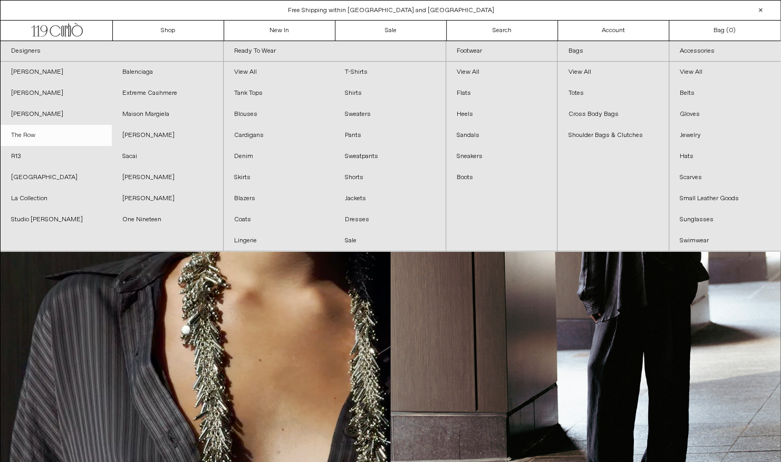 This screenshot has height=462, width=781. Describe the element at coordinates (279, 178) in the screenshot. I see `a: Skirts` at that location.